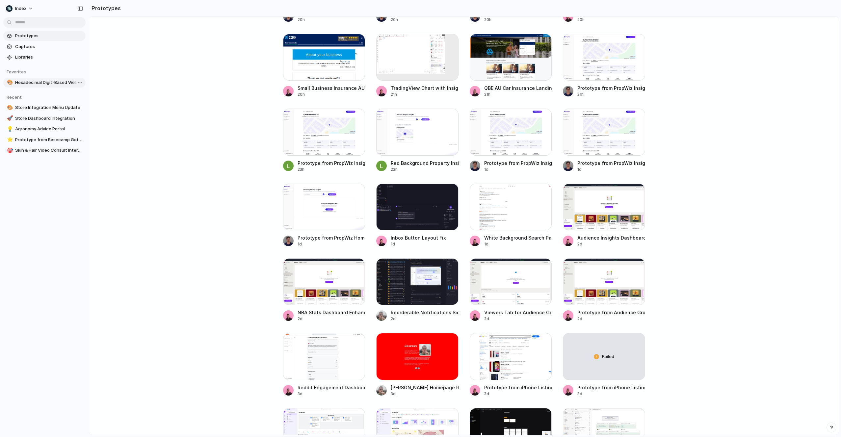 This screenshot has height=437, width=841. Describe the element at coordinates (49, 129) in the screenshot. I see `span: Agronomy Advice Portal` at that location.